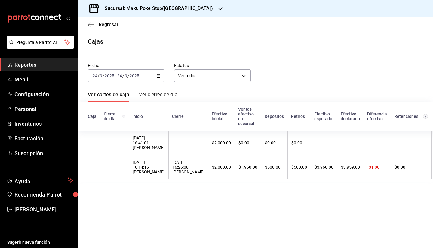 The height and width of the screenshot is (248, 433). Describe the element at coordinates (148, 116) in the screenshot. I see `div: Inicio` at that location.